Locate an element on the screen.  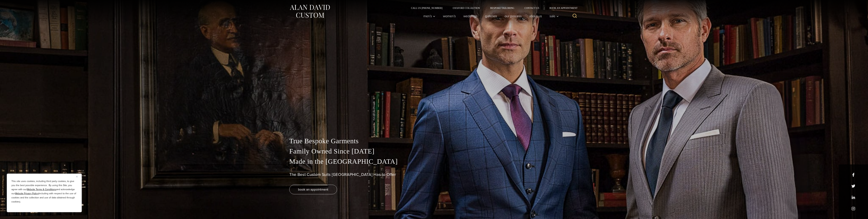
a: book an appointment is located at coordinates (313, 190).